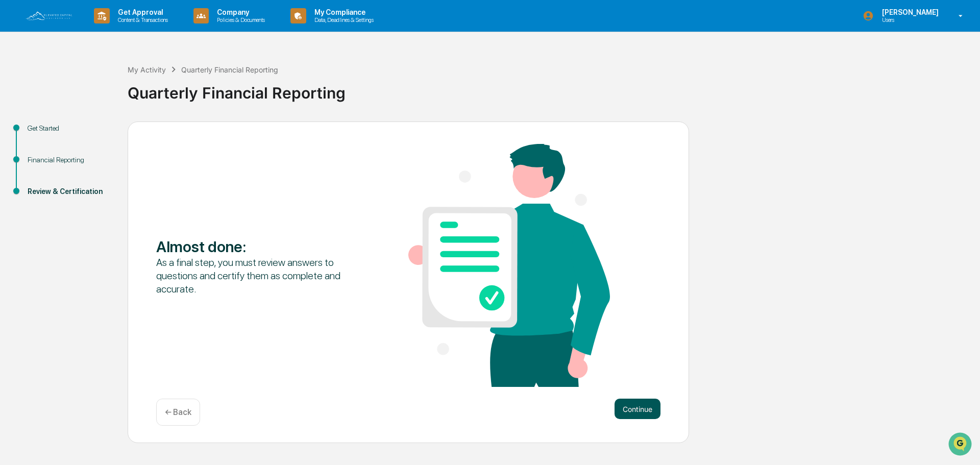  I want to click on a: Powered byPylon, so click(97, 177).